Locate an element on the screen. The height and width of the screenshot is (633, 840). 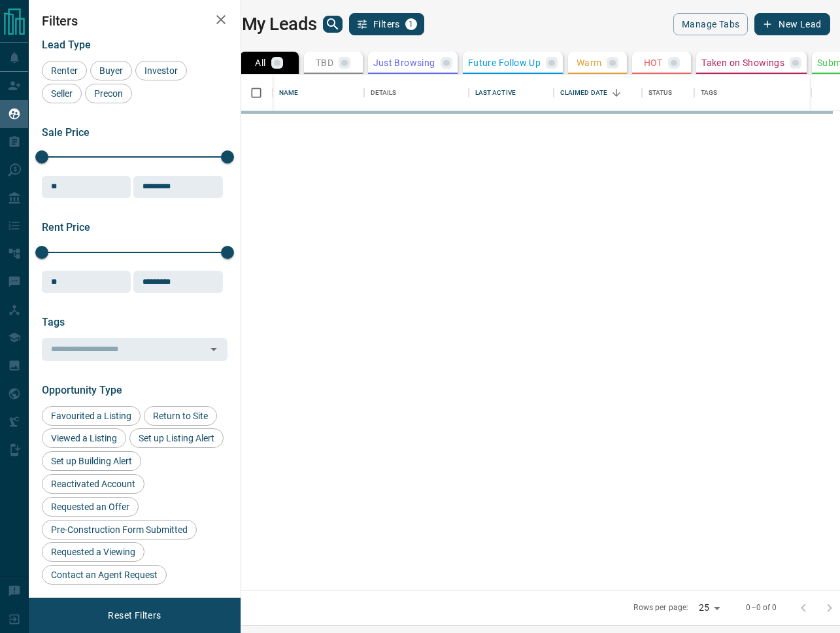
span: Sale Price is located at coordinates (65, 132).